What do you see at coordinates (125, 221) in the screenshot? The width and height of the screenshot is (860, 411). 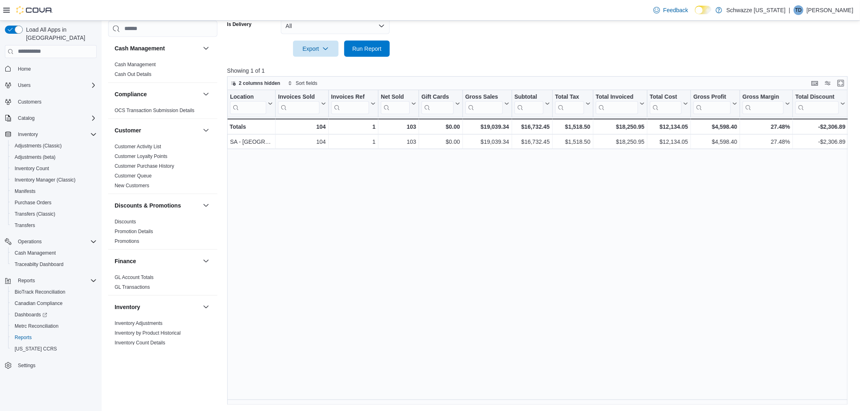 I see `span: Discounts` at bounding box center [125, 221].